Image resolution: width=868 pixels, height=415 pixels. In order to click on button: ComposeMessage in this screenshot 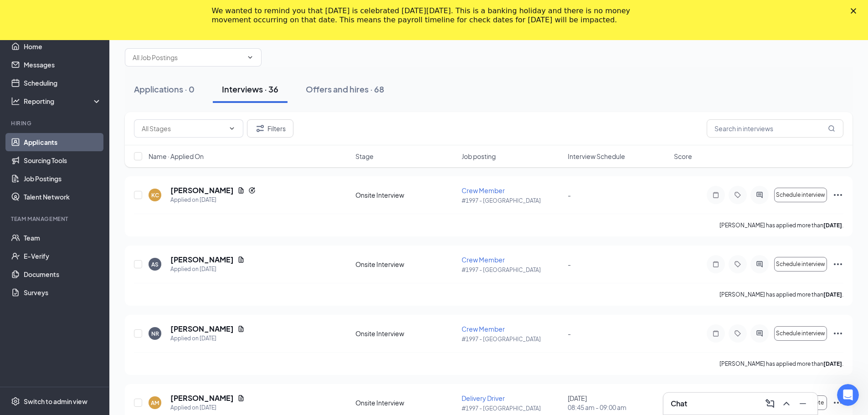, I will do `click(770, 404)`.